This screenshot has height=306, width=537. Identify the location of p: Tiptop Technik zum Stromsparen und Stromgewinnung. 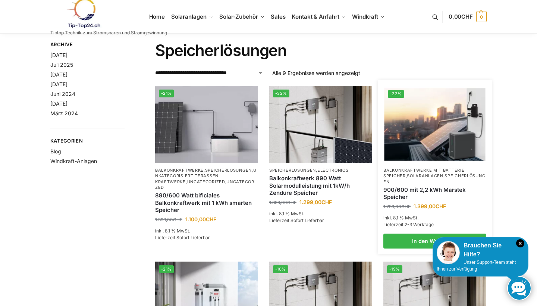
(108, 33).